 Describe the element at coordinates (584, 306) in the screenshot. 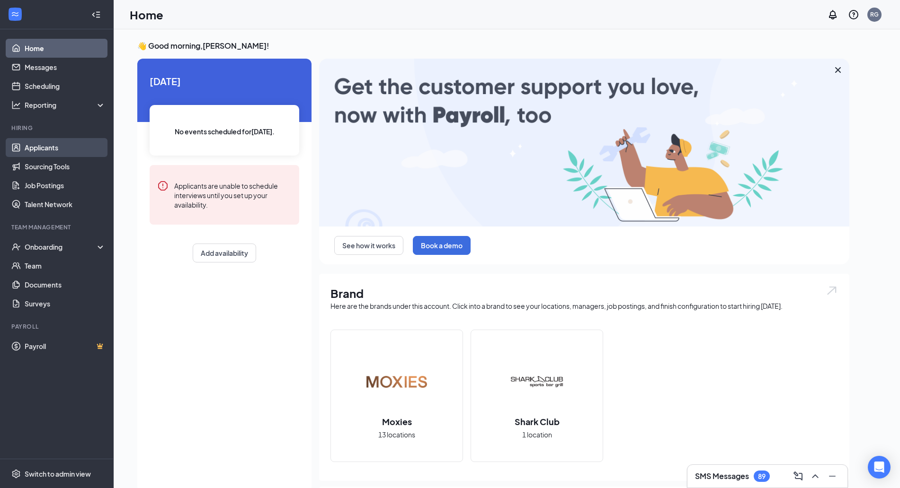

I see `div: Here are the brands under this account. Click into a brand to see your locations, managers, job p...` at that location.